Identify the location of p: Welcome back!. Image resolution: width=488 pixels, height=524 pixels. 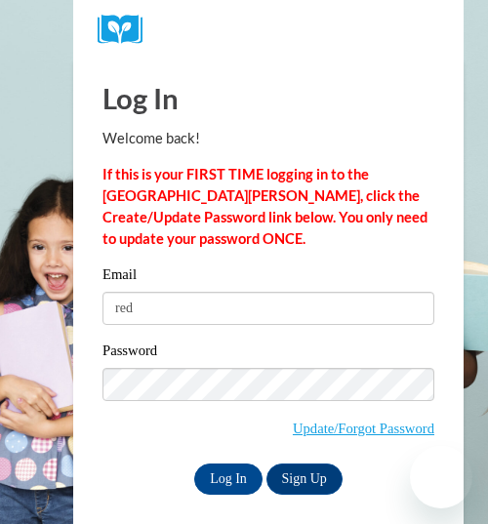
(268, 138).